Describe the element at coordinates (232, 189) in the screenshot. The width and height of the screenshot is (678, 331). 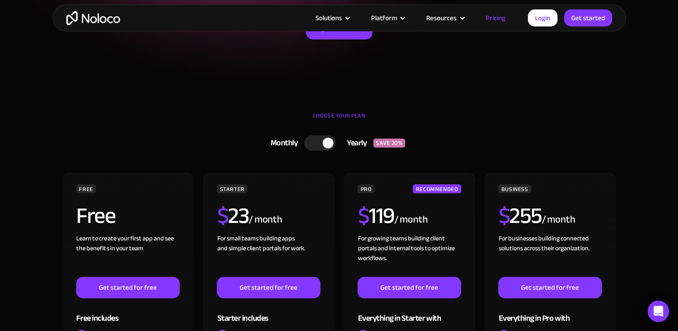
I see `div: STARTER` at that location.